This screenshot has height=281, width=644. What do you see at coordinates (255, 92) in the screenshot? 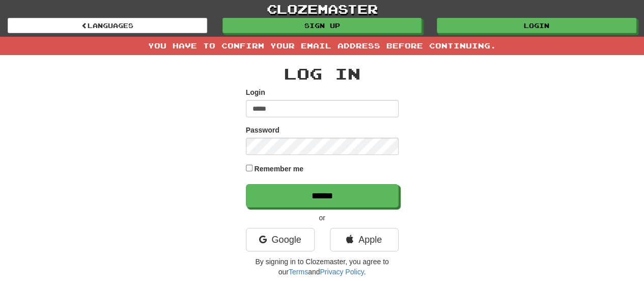
I see `label: Login` at bounding box center [255, 92].